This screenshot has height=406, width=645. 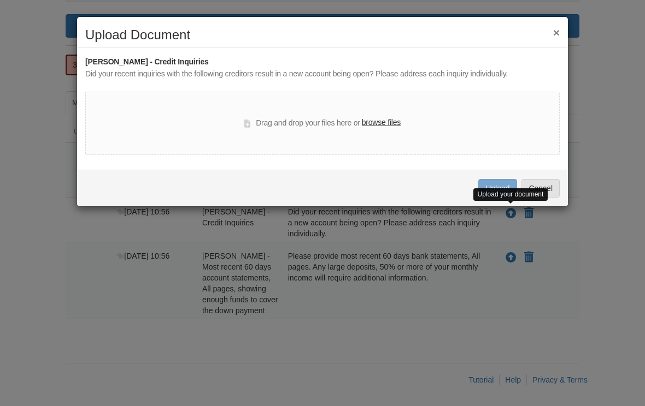 I want to click on div: Did your recent inquiries with the following creditors result in a new account being open? Please..., so click(x=322, y=74).